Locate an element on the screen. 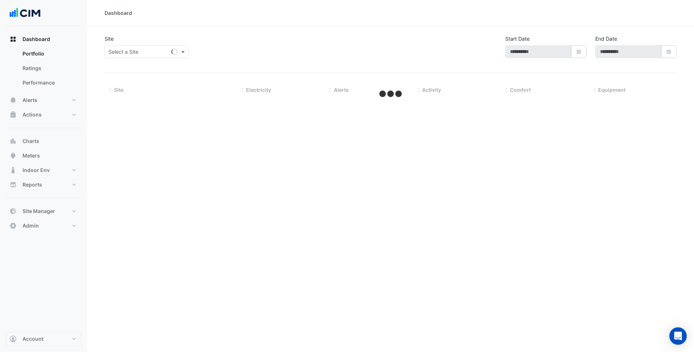 This screenshot has height=352, width=694. button: Meters is located at coordinates (44, 156).